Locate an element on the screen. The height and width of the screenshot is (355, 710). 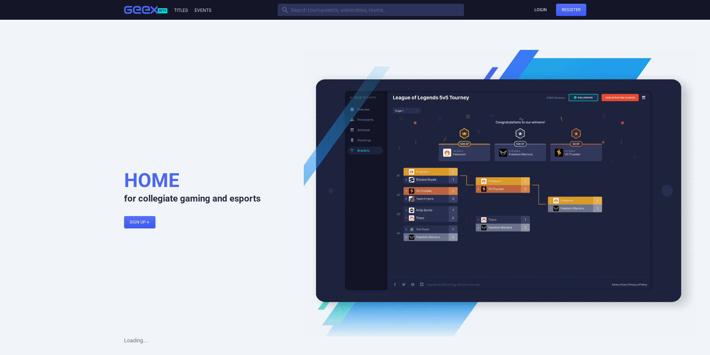
h1: for collegiate gaming and esports is located at coordinates (208, 186).